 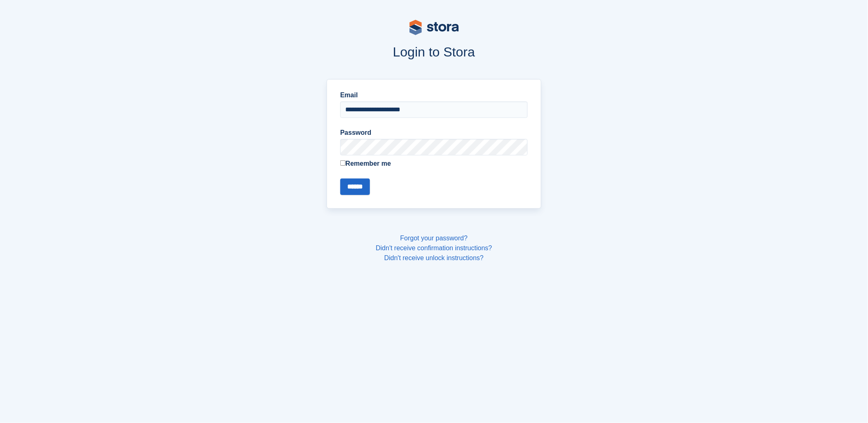 I want to click on a: Forgot your password?, so click(x=434, y=238).